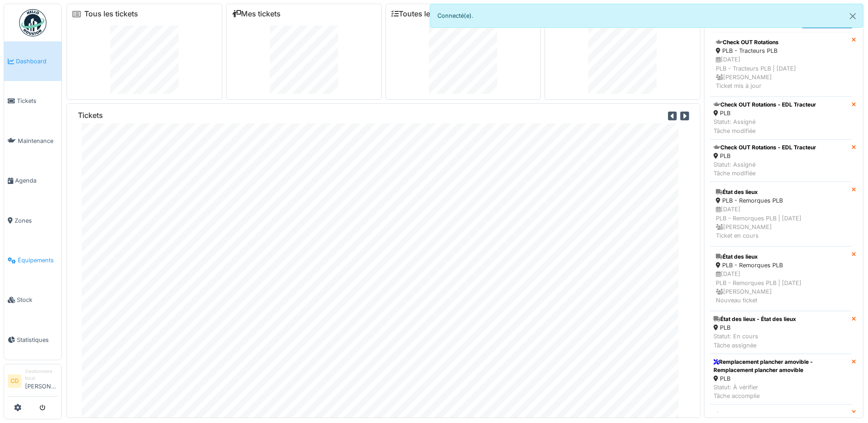 The height and width of the screenshot is (423, 868). Describe the element at coordinates (33, 23) in the screenshot. I see `img: Badge_color-CXgf-gQk.svg` at that location.